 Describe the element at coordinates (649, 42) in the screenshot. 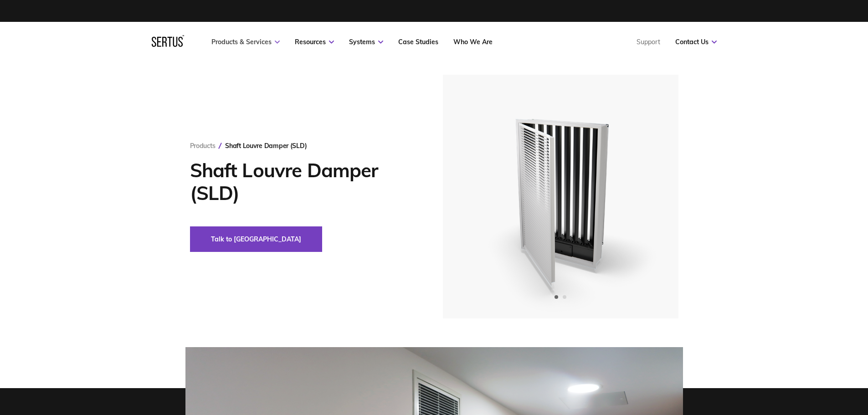

I see `a: Support` at that location.